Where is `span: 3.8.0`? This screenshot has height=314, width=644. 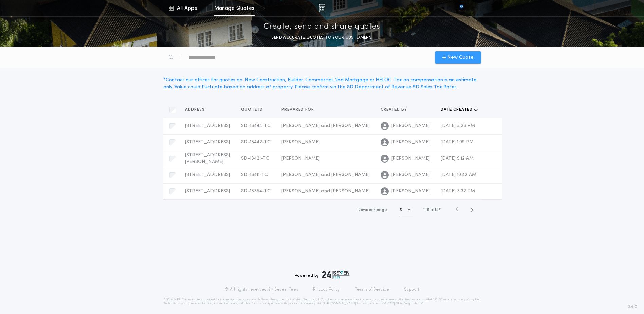 span: 3.8.0 is located at coordinates (633, 307).